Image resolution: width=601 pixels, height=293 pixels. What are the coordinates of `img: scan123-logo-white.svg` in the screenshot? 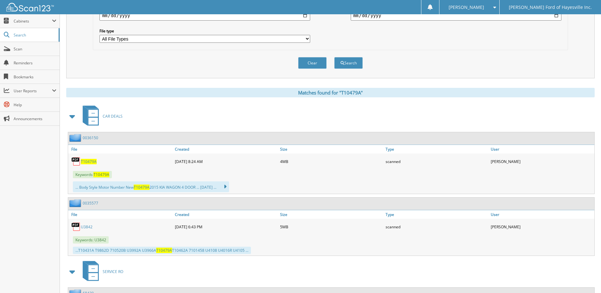 It's located at (30, 7).